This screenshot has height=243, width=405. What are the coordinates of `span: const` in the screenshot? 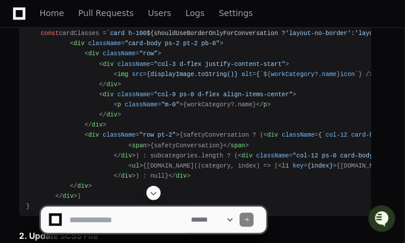 It's located at (50, 33).